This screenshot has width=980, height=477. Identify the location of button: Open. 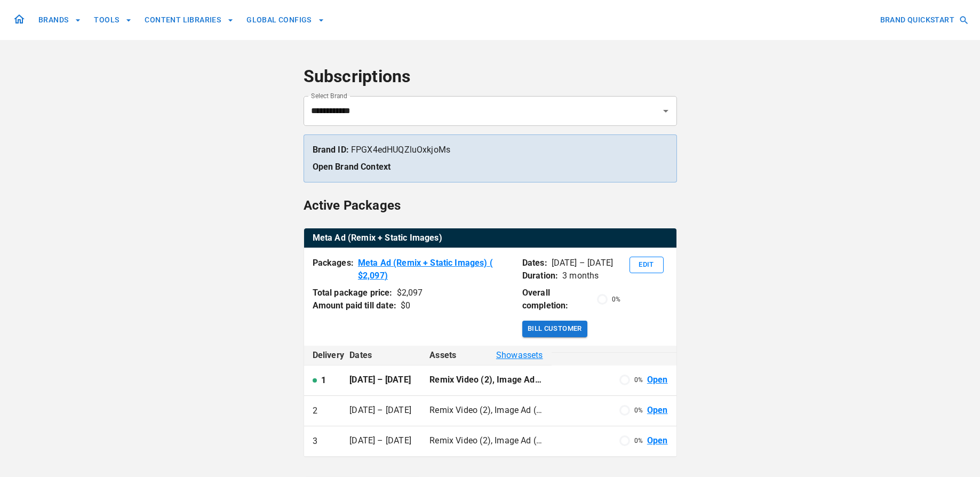
(665, 111).